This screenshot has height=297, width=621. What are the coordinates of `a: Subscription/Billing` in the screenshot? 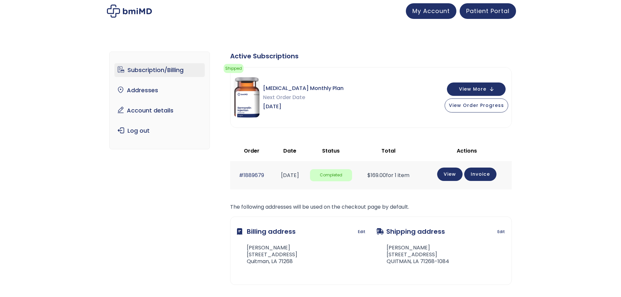 It's located at (159, 70).